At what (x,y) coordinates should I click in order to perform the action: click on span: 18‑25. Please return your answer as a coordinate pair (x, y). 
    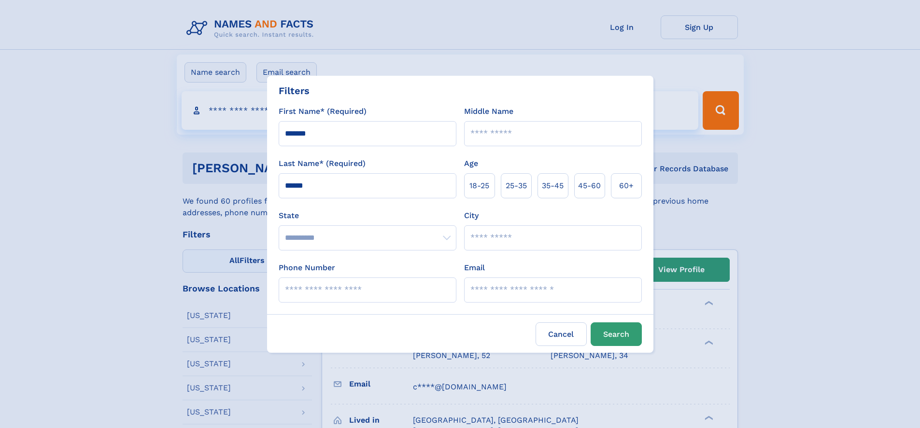
    Looking at the image, I should click on (479, 186).